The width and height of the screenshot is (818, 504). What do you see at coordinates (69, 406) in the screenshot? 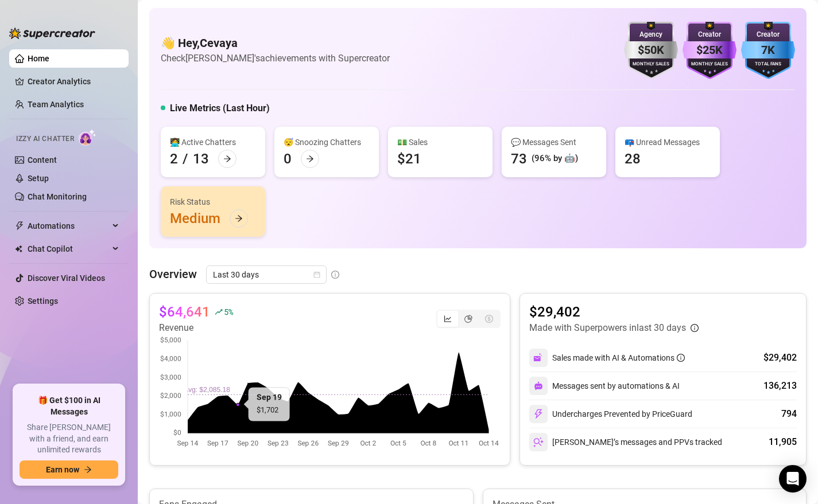
I see `span: 🎁 Get $100 in AI Messages` at bounding box center [69, 406].